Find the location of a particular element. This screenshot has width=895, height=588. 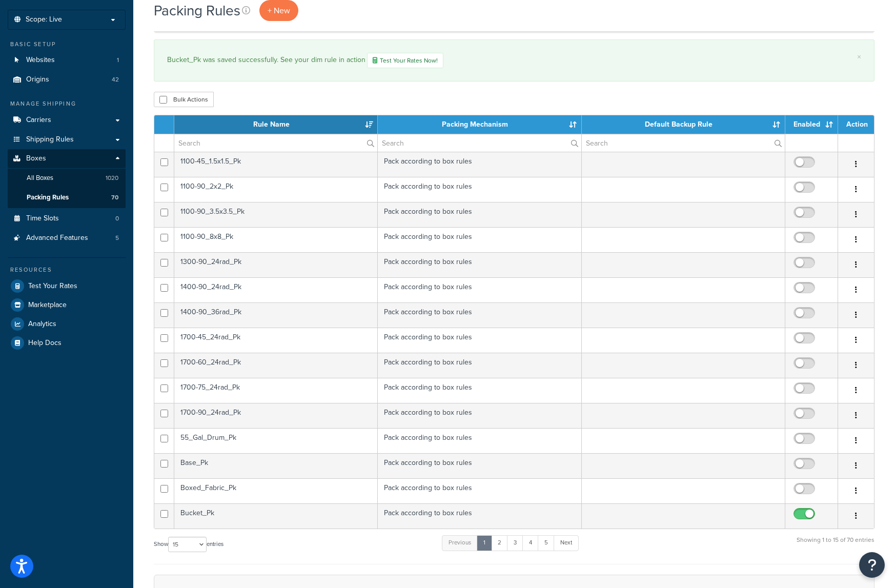

td: 1100-90_8x8_Pk is located at coordinates (276, 239).